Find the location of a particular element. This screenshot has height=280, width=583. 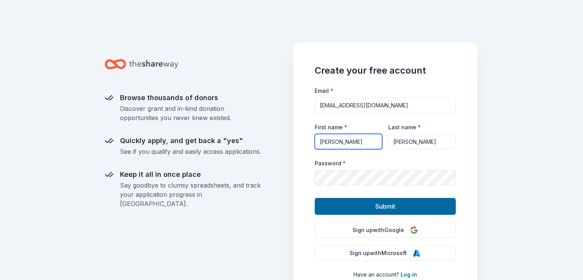

span: Submit is located at coordinates (385, 206).